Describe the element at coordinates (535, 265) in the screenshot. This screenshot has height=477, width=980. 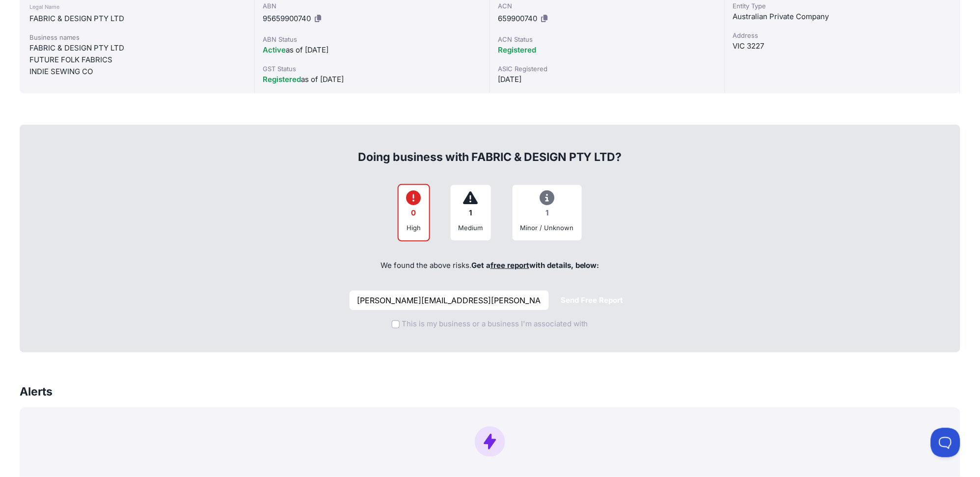
I see `span: Get a with details, below:` at that location.